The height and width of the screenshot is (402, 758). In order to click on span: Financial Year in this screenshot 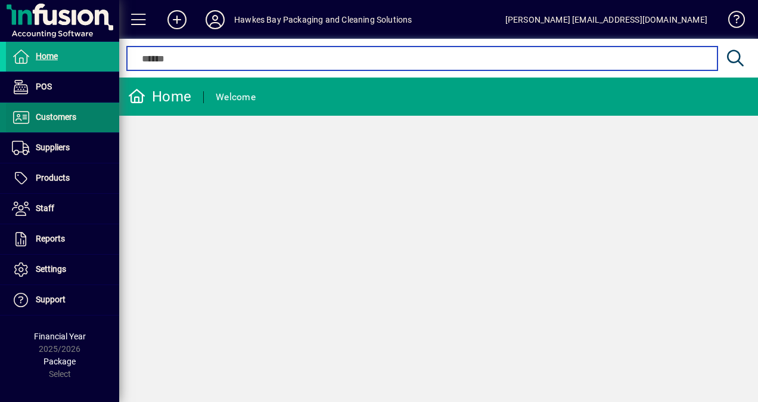, I will do `click(60, 336)`.